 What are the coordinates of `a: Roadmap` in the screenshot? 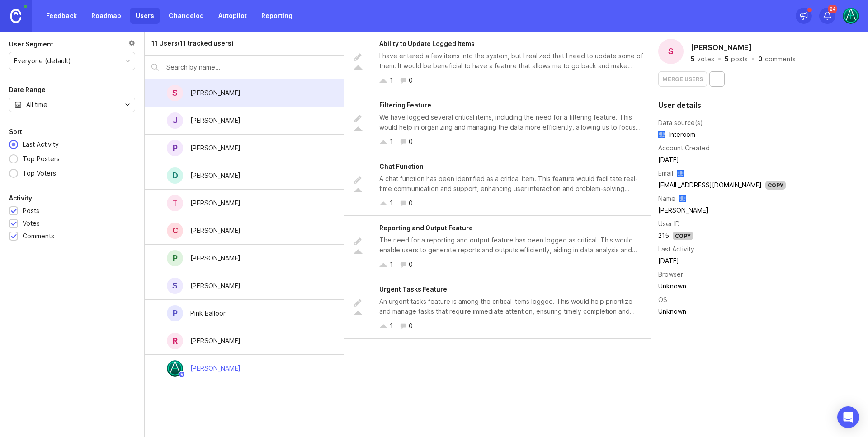 It's located at (106, 16).